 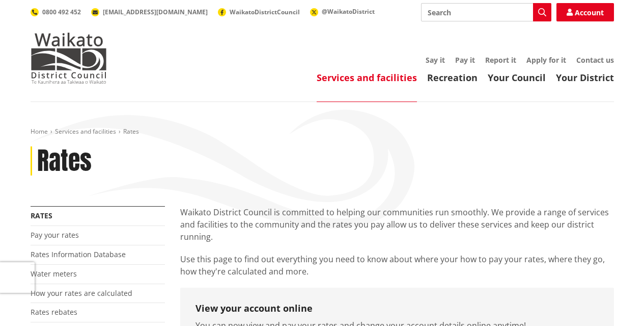 I want to click on a: Account, so click(x=585, y=12).